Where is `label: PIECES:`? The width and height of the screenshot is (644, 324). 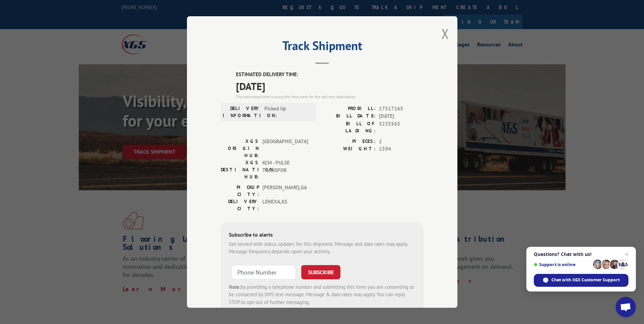 label: PIECES: is located at coordinates (349, 141).